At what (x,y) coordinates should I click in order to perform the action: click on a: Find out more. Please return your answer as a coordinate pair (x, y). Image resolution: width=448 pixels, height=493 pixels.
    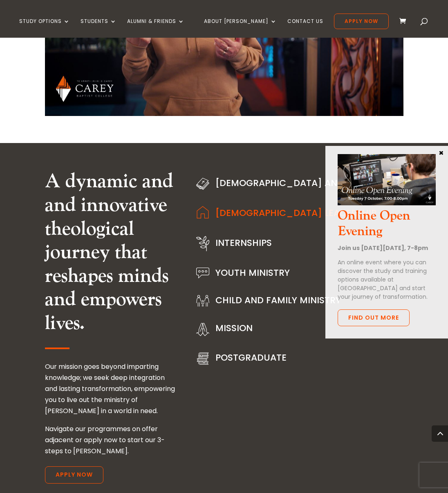
    Looking at the image, I should click on (374, 318).